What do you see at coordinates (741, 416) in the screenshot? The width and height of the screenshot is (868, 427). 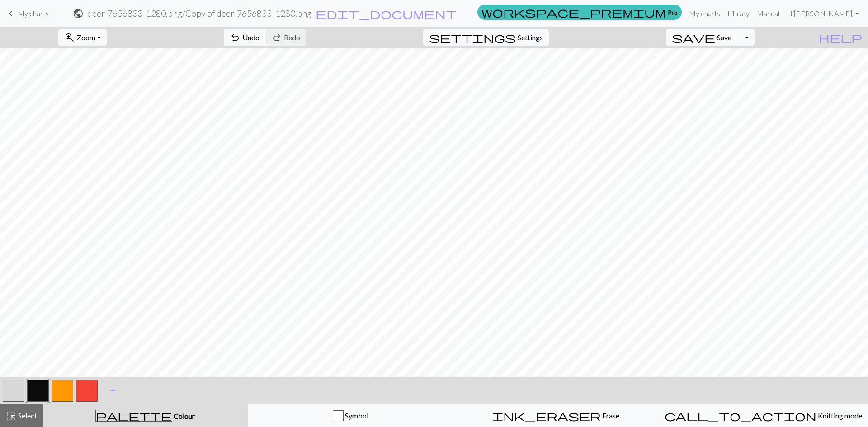 I see `span: call_to_action` at bounding box center [741, 416].